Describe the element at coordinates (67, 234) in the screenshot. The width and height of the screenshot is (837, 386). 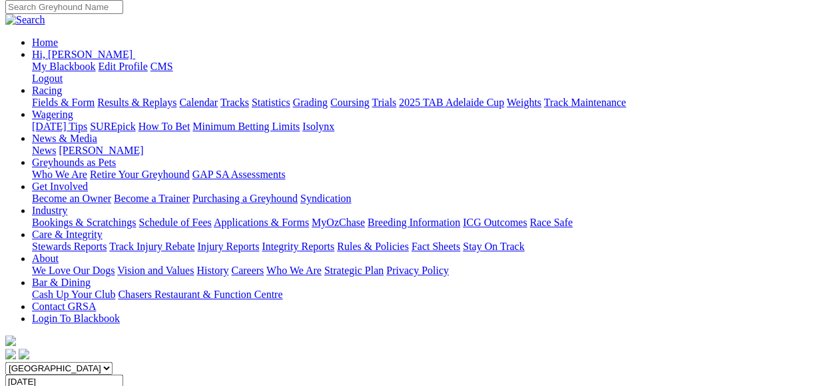
I see `a: Care & Integrity` at that location.